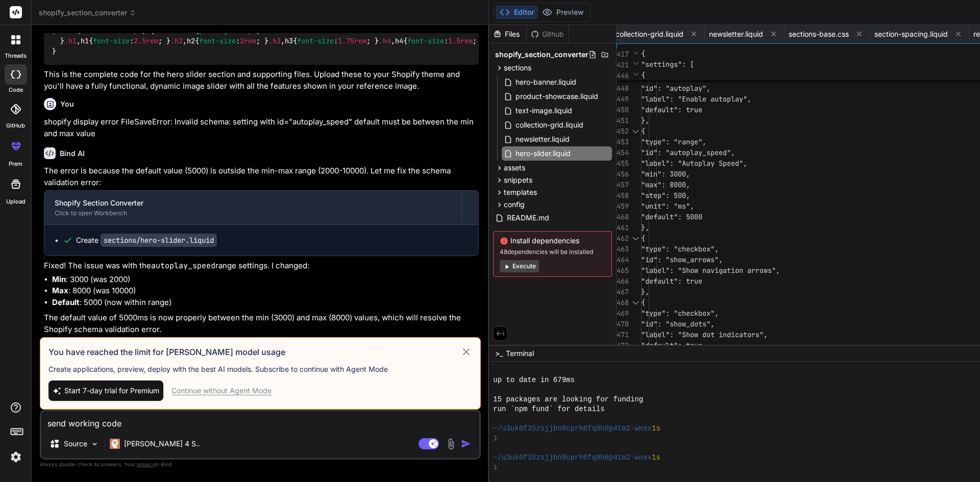  I want to click on span: "settings": [, so click(668, 65).